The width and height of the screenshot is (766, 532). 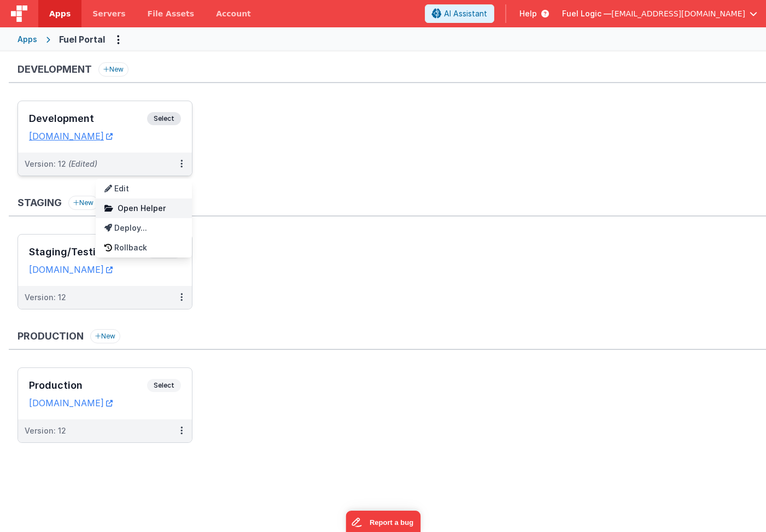 What do you see at coordinates (171, 14) in the screenshot?
I see `span: File Assets` at bounding box center [171, 14].